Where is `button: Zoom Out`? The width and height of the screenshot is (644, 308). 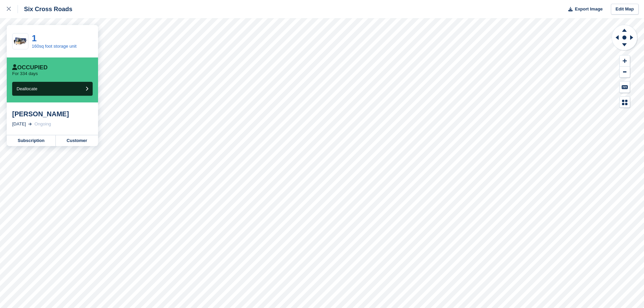 button: Zoom Out is located at coordinates (625, 72).